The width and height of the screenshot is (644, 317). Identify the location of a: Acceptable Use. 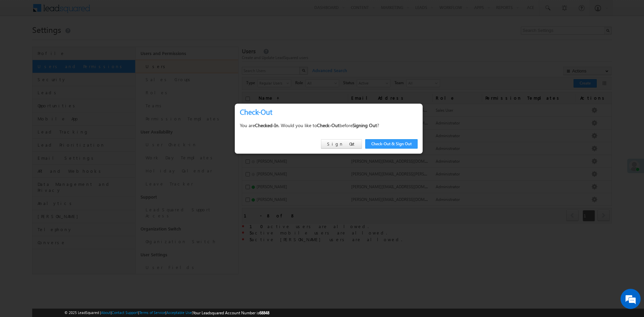
(179, 312).